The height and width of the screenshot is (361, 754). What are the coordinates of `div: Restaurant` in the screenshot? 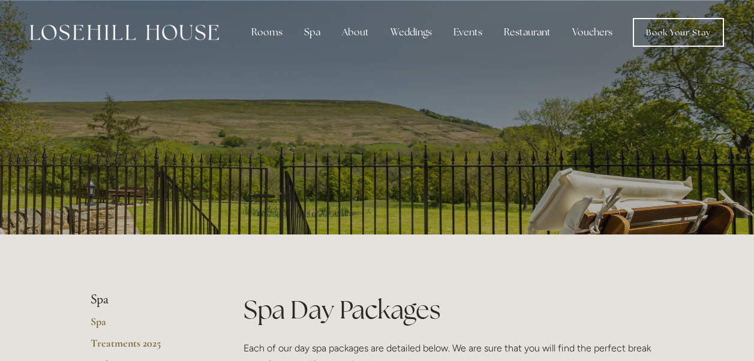 It's located at (527, 32).